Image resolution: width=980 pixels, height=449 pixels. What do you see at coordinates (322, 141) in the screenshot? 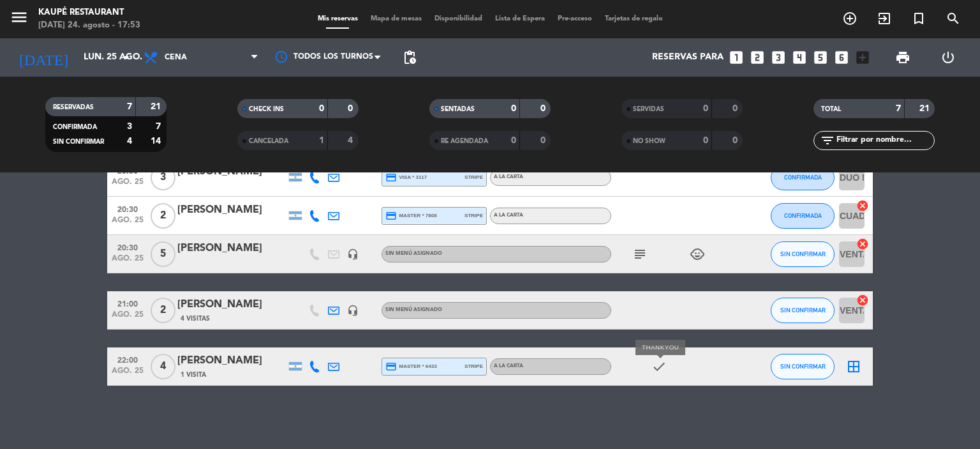
I see `strong: 1` at bounding box center [322, 141].